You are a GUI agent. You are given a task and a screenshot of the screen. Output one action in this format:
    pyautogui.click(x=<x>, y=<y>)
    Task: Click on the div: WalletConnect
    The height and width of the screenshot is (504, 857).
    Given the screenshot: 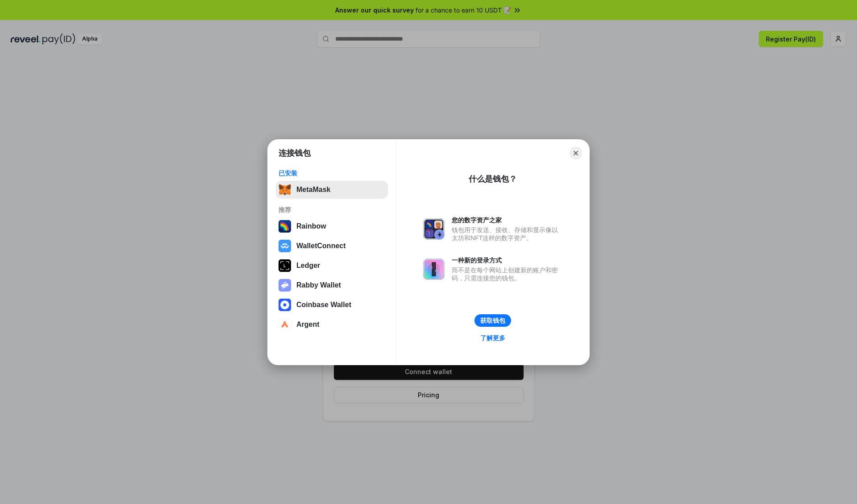 What is the action you would take?
    pyautogui.click(x=321, y=246)
    